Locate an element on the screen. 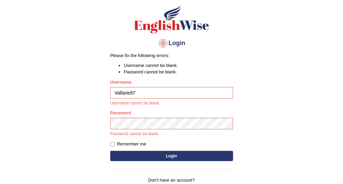 The image size is (343, 184). p: Password cannot be blank. is located at coordinates (172, 134).